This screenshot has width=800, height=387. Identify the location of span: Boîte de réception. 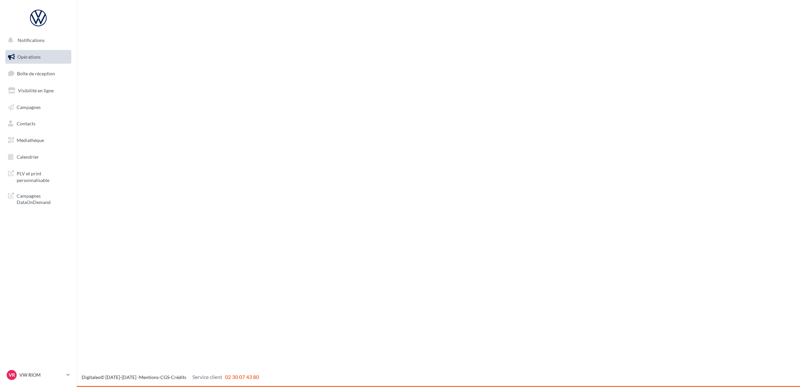
(36, 73).